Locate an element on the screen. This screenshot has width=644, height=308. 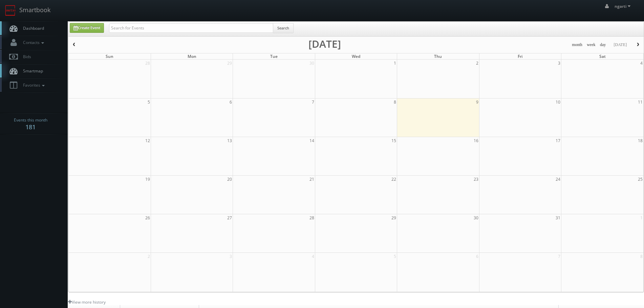
span: 25 is located at coordinates (640, 179).